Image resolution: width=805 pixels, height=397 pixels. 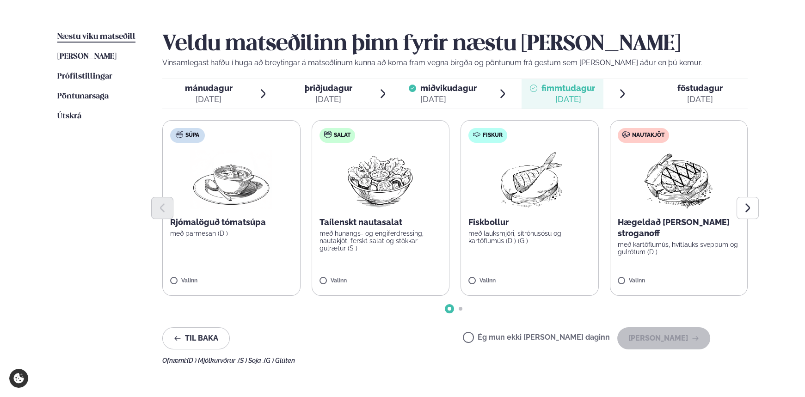 I want to click on img: Salad.png, so click(x=380, y=180).